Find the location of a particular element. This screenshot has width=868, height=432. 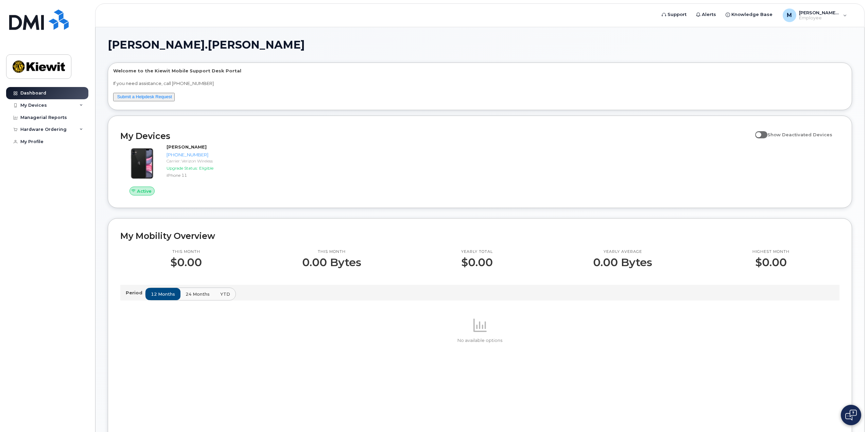

img: Open chat is located at coordinates (851, 415).